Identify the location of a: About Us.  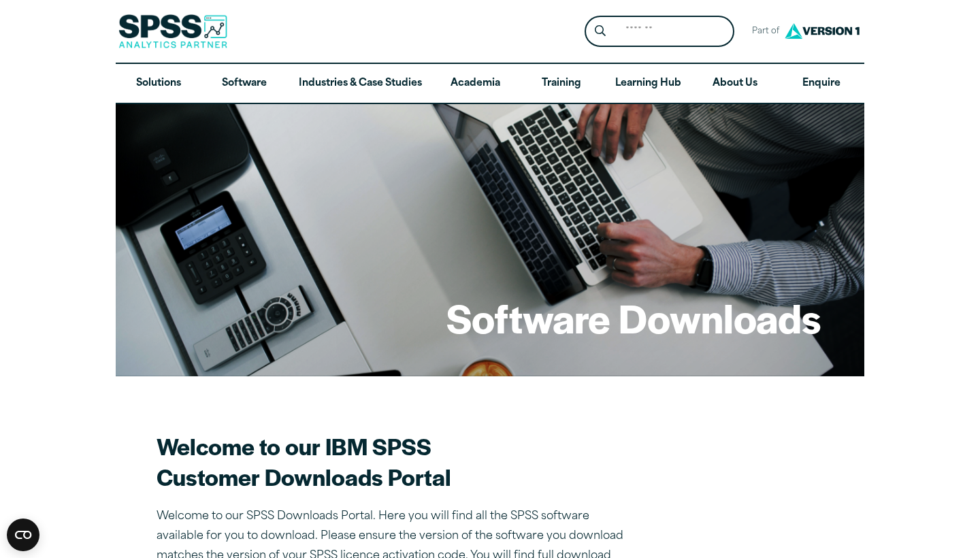
(735, 84).